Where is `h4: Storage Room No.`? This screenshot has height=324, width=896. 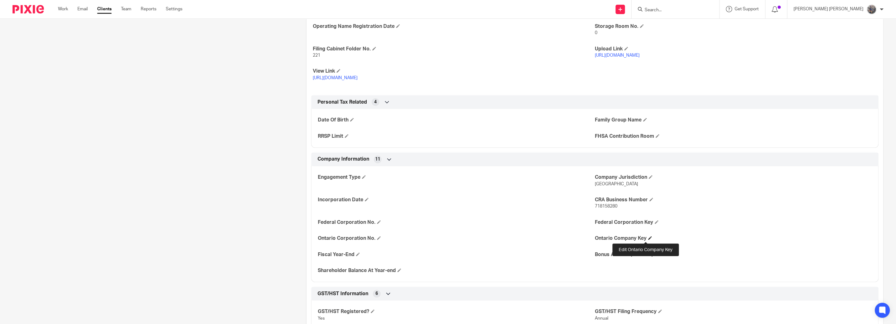 h4: Storage Room No. is located at coordinates (736, 26).